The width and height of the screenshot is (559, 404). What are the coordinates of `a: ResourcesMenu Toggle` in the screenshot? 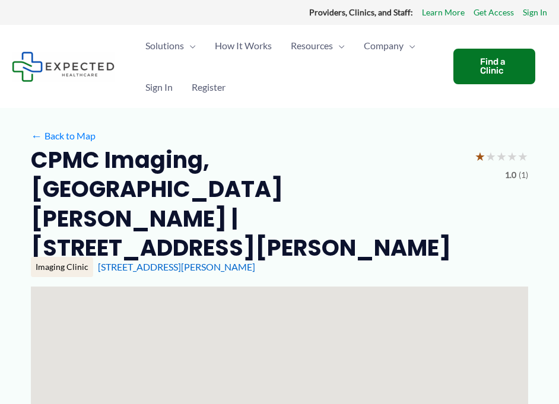 It's located at (318, 46).